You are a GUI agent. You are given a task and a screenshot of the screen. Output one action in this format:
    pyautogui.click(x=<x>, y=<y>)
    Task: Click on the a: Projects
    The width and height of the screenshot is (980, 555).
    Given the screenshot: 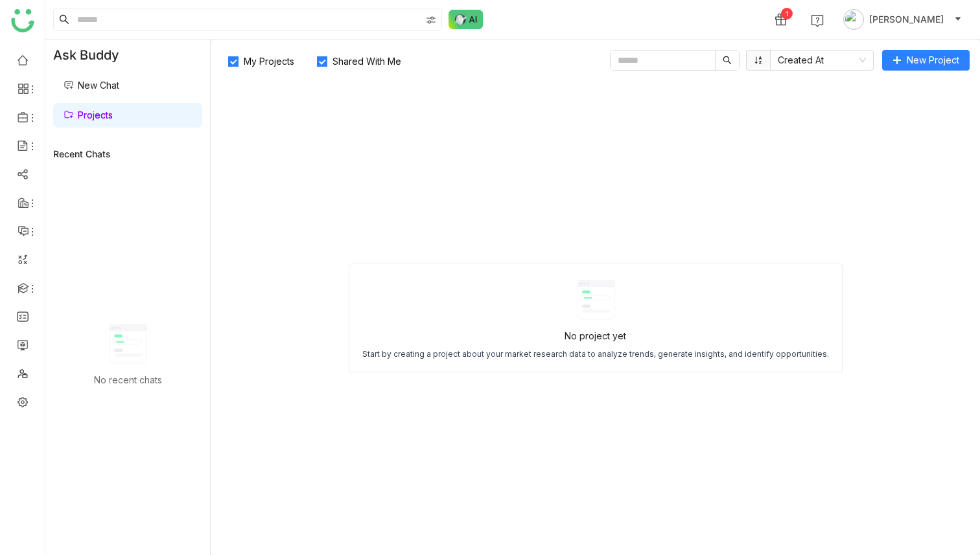 What is the action you would take?
    pyautogui.click(x=88, y=114)
    